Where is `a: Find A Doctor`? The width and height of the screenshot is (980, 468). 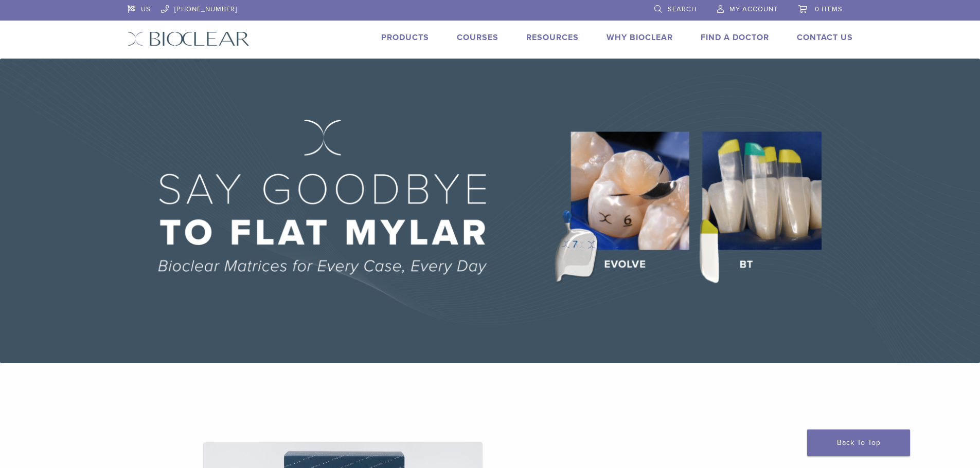 a: Find A Doctor is located at coordinates (735, 37).